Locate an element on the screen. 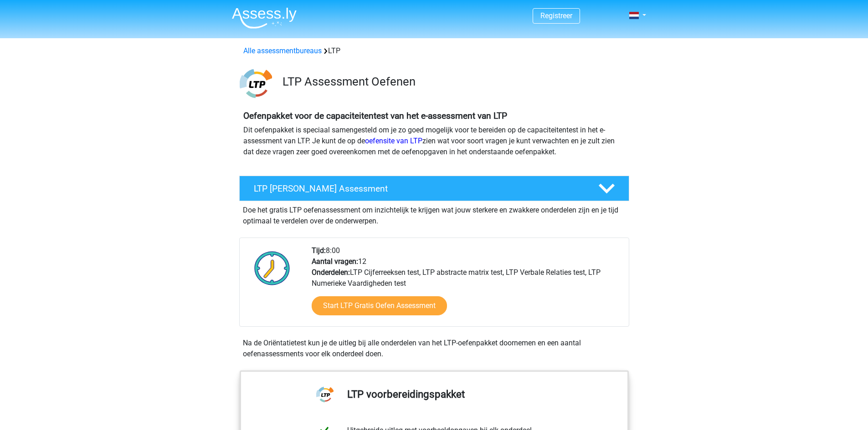 The height and width of the screenshot is (430, 868). b: Onderdelen: is located at coordinates (331, 273).